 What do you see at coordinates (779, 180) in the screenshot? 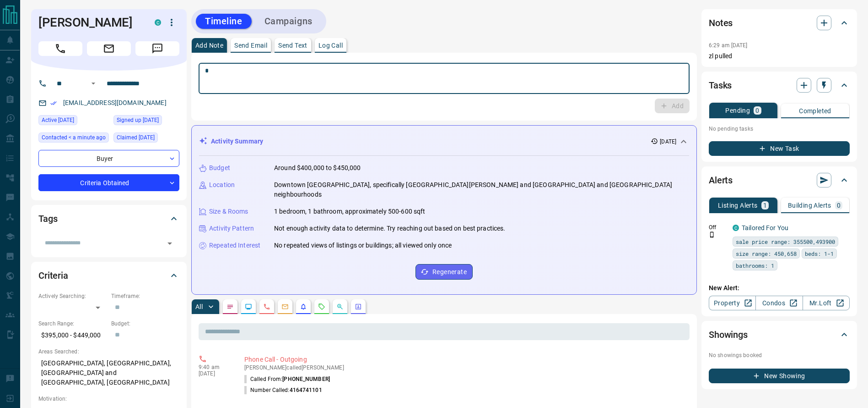
I see `div: Alerts` at bounding box center [779, 180].